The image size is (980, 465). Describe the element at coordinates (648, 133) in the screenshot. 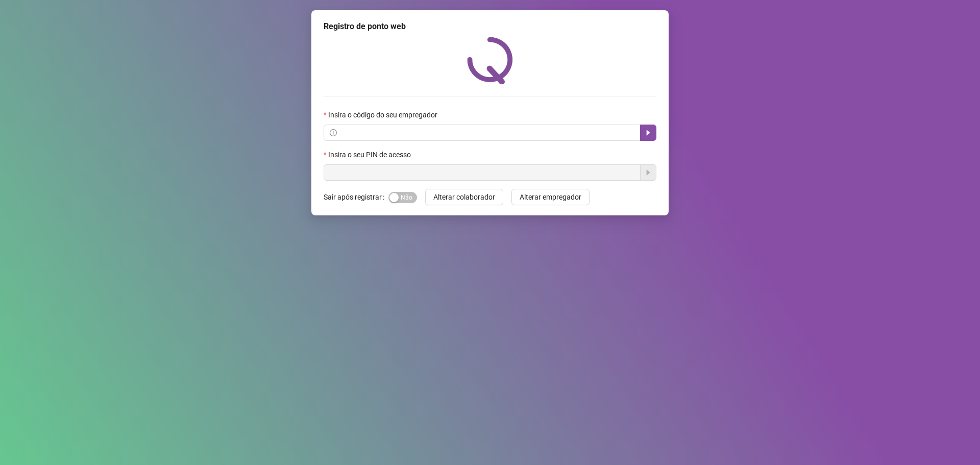

I see `span: caret-right` at that location.